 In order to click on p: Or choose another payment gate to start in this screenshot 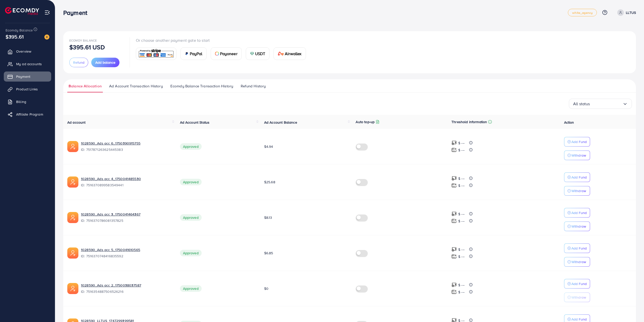, I will do `click(223, 40)`.